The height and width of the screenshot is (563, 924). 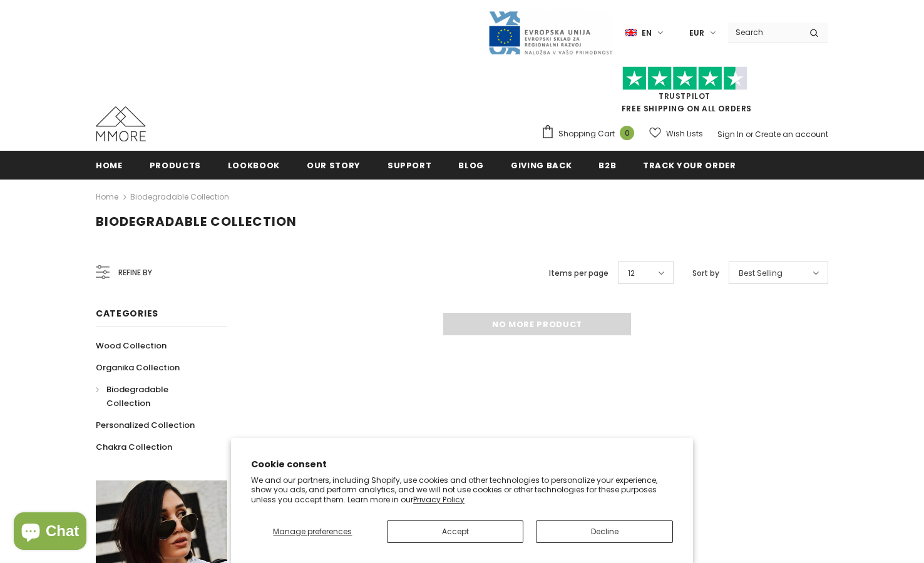 I want to click on input: Search Site, so click(x=764, y=32).